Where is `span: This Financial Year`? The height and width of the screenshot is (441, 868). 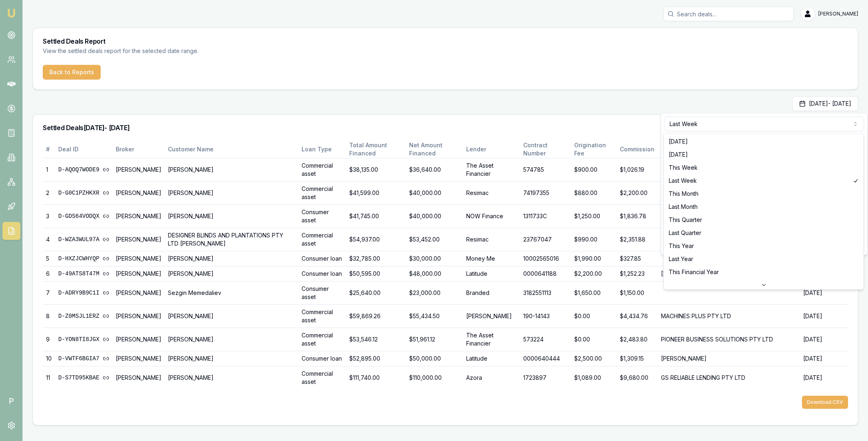 span: This Financial Year is located at coordinates (694, 272).